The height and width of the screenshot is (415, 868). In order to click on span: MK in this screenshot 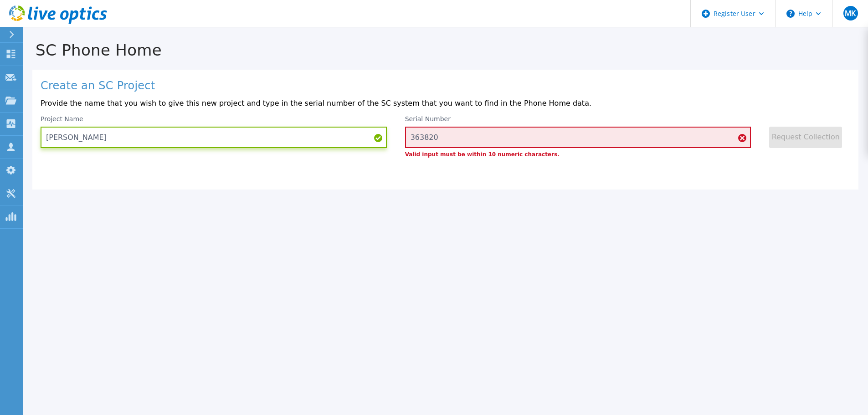, I will do `click(850, 13)`.